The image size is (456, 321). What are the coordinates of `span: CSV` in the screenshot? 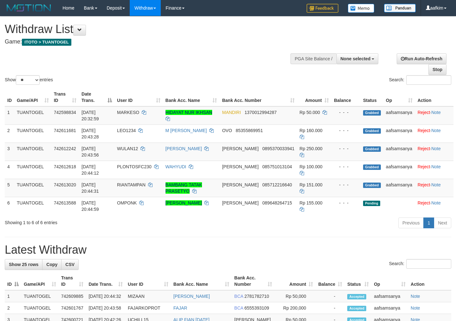 It's located at (70, 264).